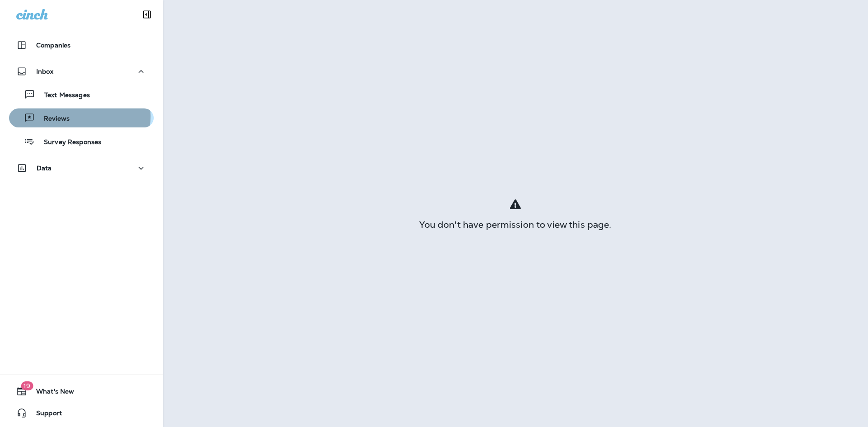  What do you see at coordinates (53, 45) in the screenshot?
I see `p: Companies` at bounding box center [53, 45].